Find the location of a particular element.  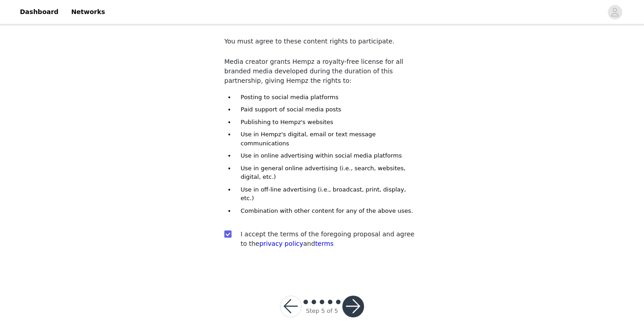

li: Publishing to Hempz's websites is located at coordinates (328, 122).